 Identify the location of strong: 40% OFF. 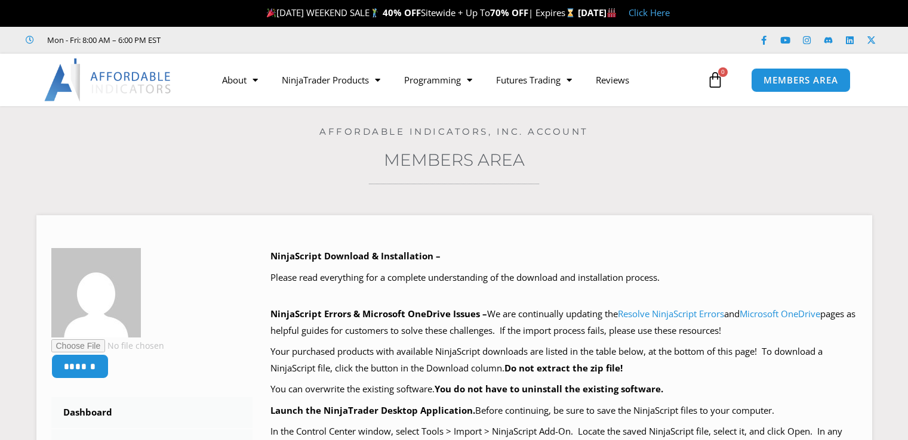
(402, 13).